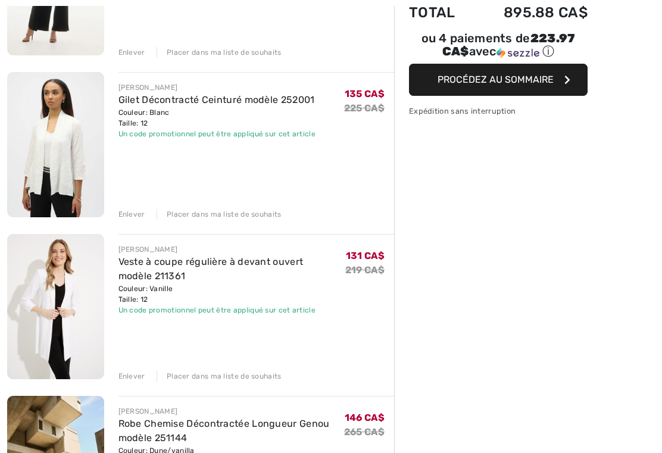 This screenshot has height=453, width=662. What do you see at coordinates (364, 417) in the screenshot?
I see `span: 146 CA$` at bounding box center [364, 417].